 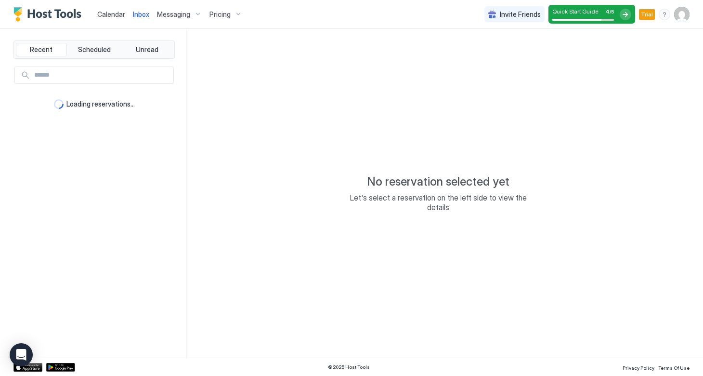 I want to click on span: Unread, so click(x=147, y=50).